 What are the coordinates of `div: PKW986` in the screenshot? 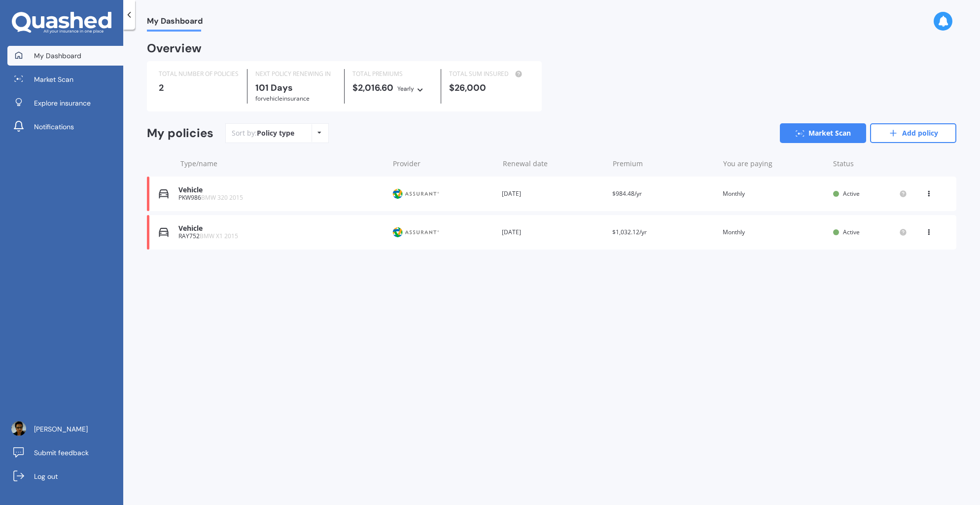 It's located at (281, 198).